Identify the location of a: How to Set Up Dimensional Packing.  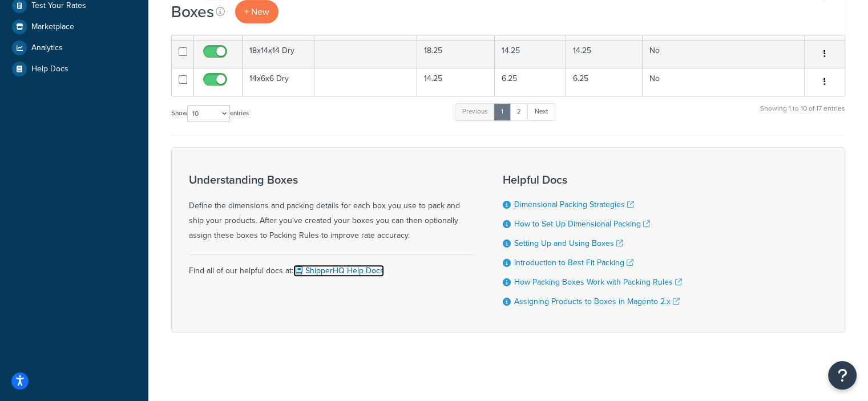
(582, 224).